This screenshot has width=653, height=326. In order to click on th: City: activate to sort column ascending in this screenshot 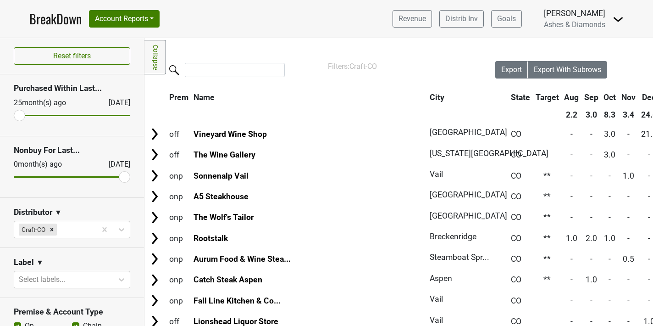, I will do `click(465, 97)`.